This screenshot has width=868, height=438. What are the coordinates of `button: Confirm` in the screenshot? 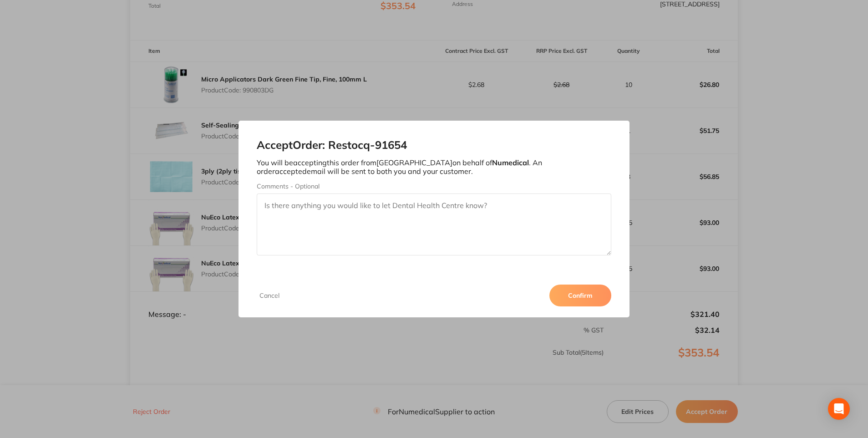 It's located at (580, 295).